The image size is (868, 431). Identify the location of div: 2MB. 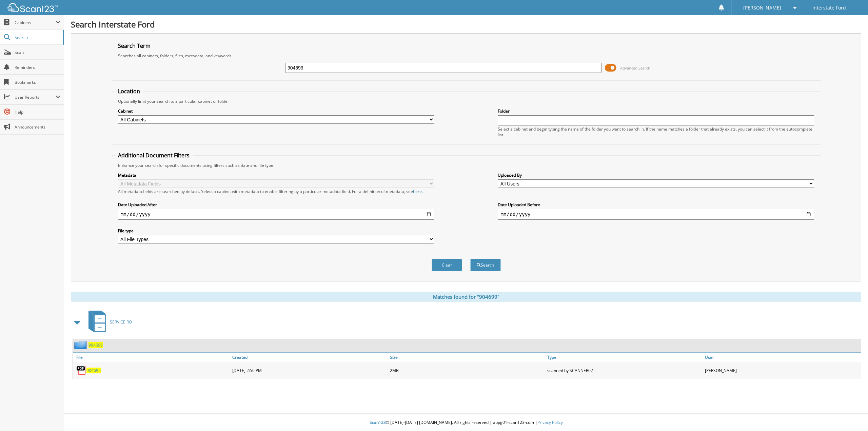
(467, 370).